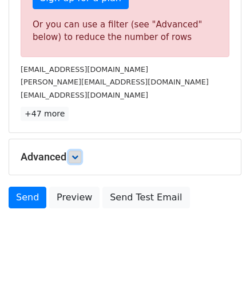  Describe the element at coordinates (74, 198) in the screenshot. I see `a: Preview` at that location.